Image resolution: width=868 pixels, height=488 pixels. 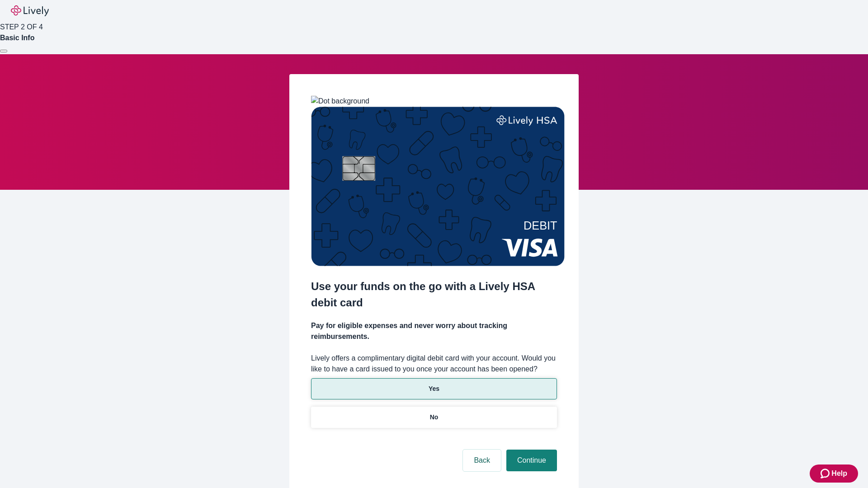 What do you see at coordinates (434, 417) in the screenshot?
I see `button: No` at bounding box center [434, 417].